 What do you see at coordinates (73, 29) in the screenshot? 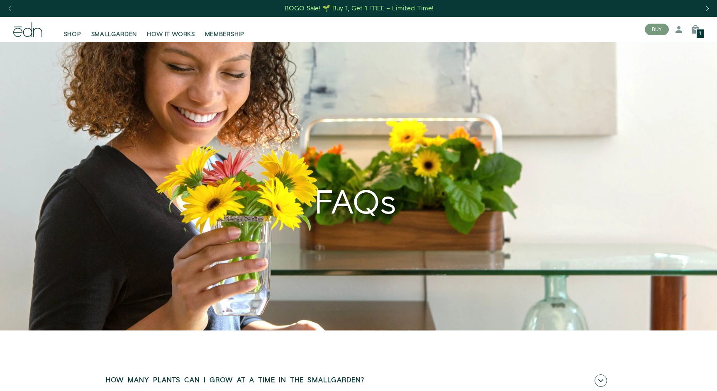
I see `a: SHOP` at bounding box center [73, 29].